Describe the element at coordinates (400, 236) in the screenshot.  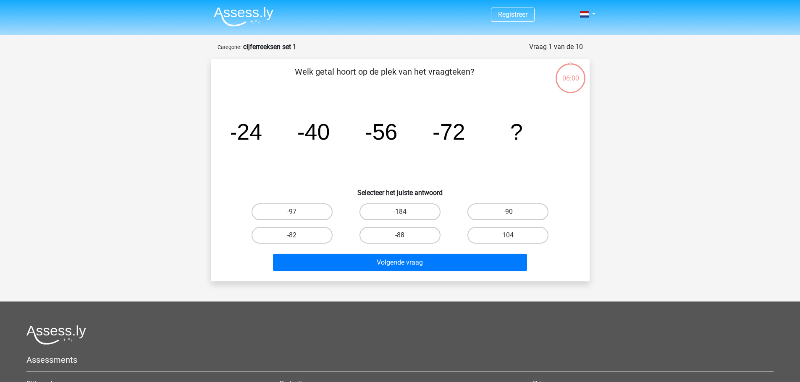
I see `label: -88` at that location.